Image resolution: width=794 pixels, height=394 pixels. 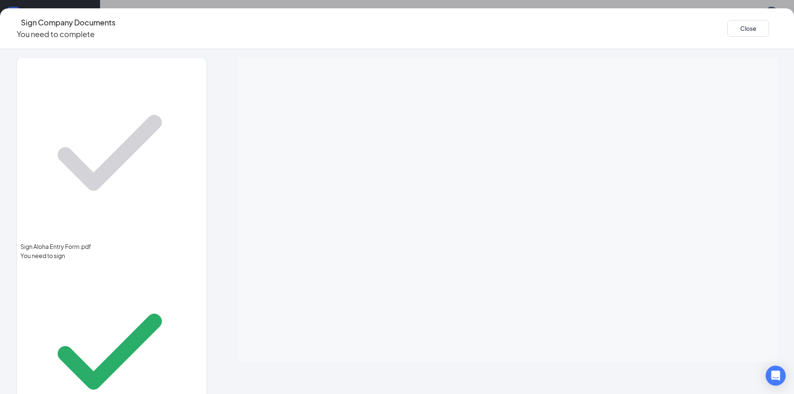 I want to click on button: Close, so click(x=749, y=28).